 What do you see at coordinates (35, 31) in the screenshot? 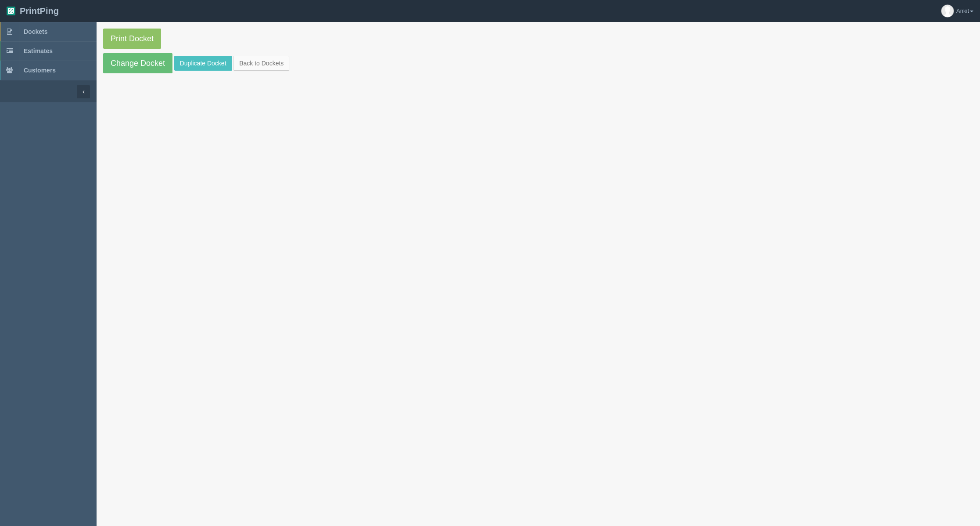
I see `span: Dockets` at bounding box center [35, 31].